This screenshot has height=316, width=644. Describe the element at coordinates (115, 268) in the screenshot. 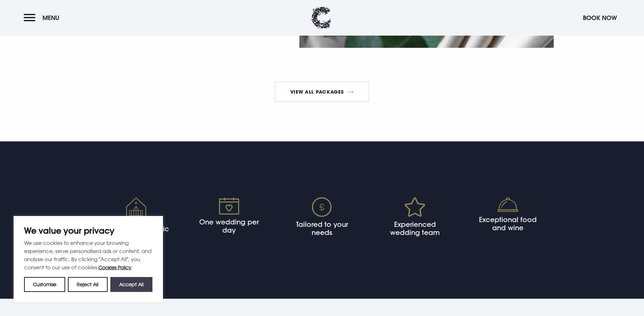

I see `a: Cookies Policy` at that location.